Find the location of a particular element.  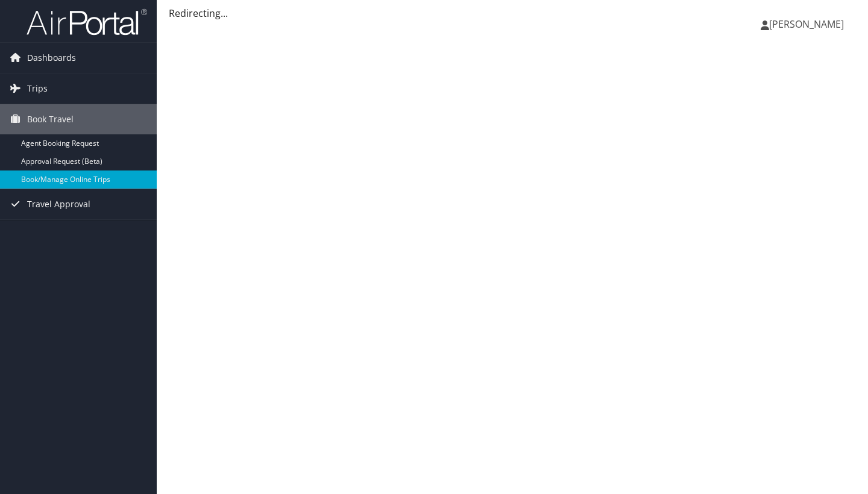

span: Trips is located at coordinates (38, 89).